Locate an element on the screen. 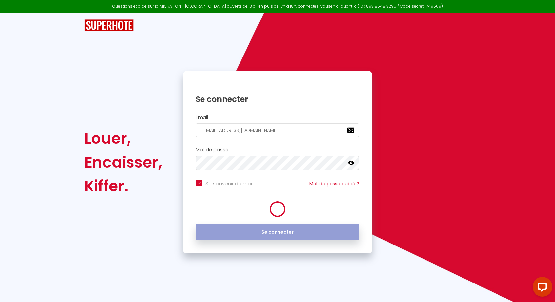  h2: Email is located at coordinates (278, 117).